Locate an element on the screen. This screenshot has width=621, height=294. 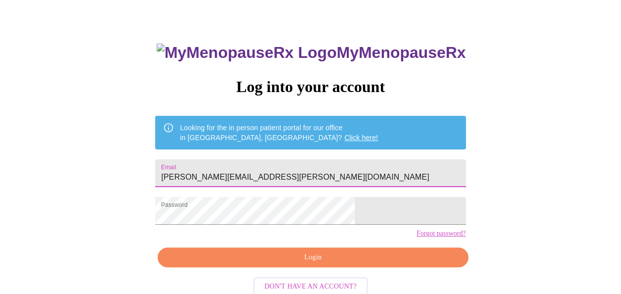
h3: MyMenopauseRx is located at coordinates (311, 52).